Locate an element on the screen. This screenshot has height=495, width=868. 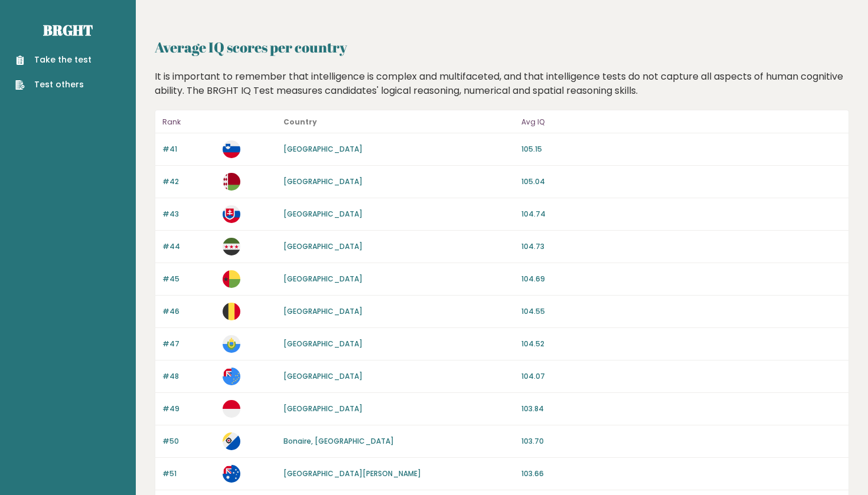
img: sk.svg is located at coordinates (232, 214).